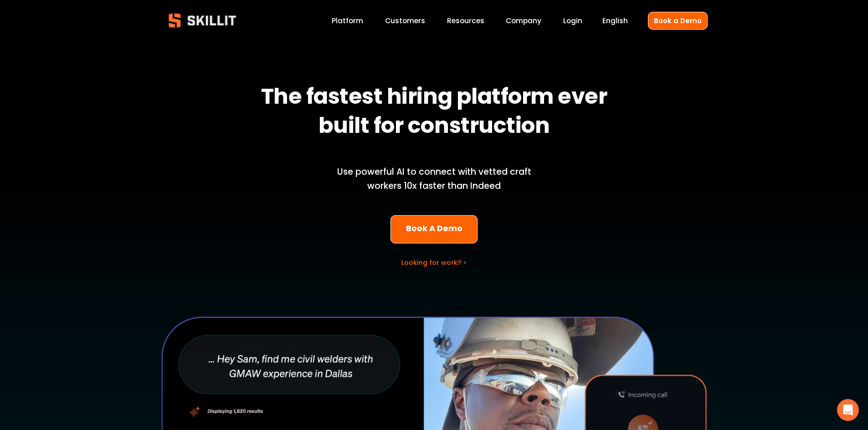 The image size is (868, 430). Describe the element at coordinates (347, 21) in the screenshot. I see `a: Platform` at that location.